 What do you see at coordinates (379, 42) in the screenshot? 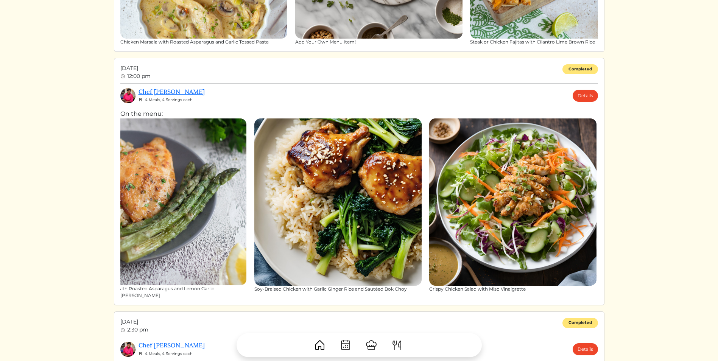
I see `div: Add Your Own Menu Item!` at bounding box center [379, 42].